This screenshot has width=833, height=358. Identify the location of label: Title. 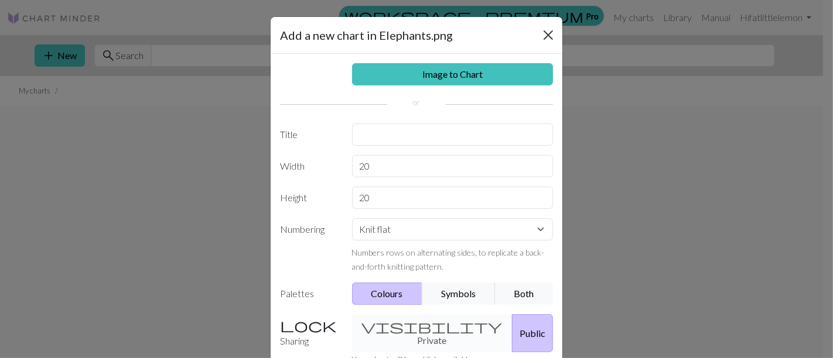
(309, 135).